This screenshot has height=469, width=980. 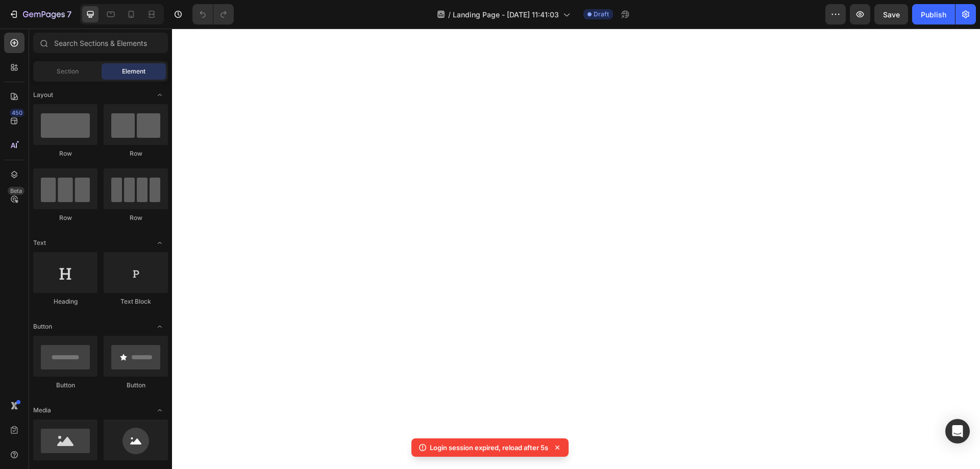 I want to click on div: Beta, so click(x=16, y=191).